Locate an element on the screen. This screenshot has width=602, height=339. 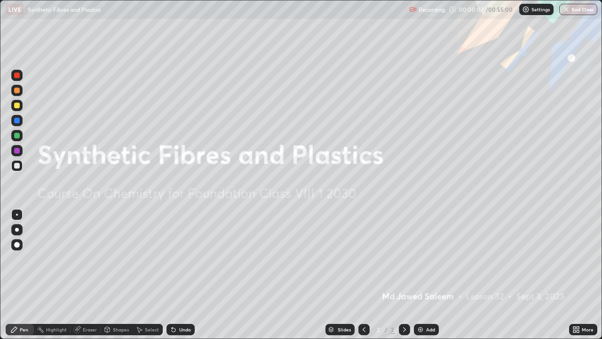
button: End Class is located at coordinates (578, 9).